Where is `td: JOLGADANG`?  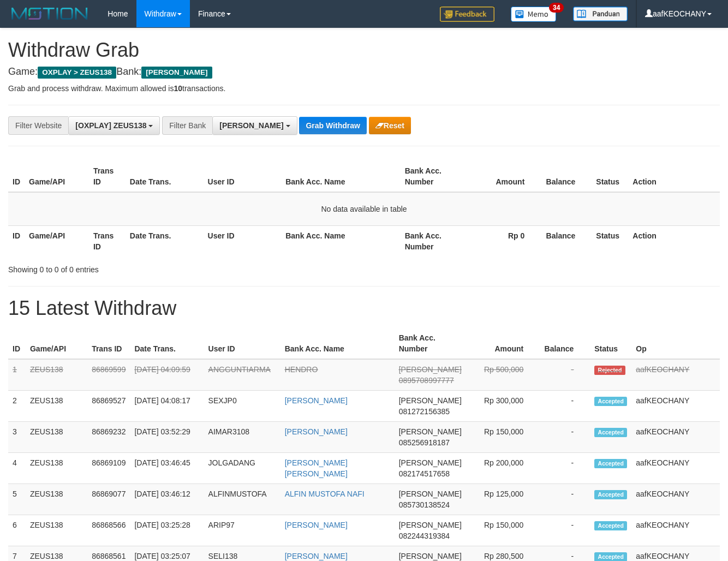
td: JOLGADANG is located at coordinates (242, 468).